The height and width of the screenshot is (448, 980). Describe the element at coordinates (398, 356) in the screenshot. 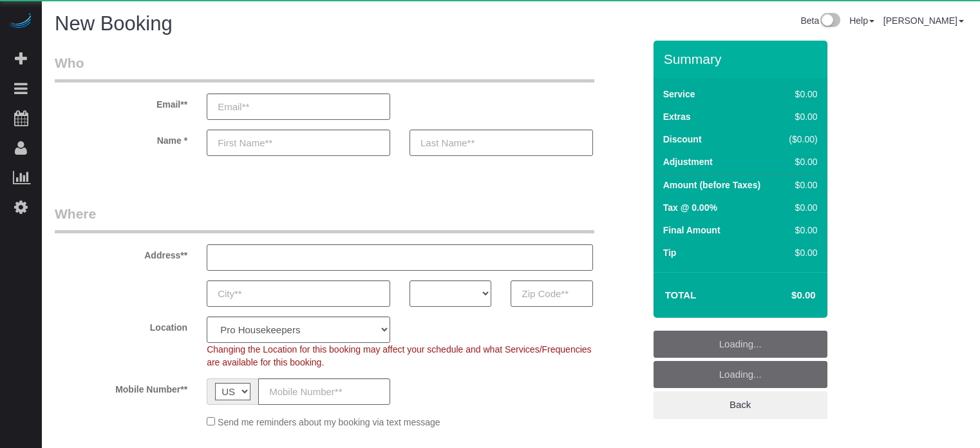

I see `span: Changing the Location for this booking may affect your schedule and what Services/Frequencies are...` at that location.